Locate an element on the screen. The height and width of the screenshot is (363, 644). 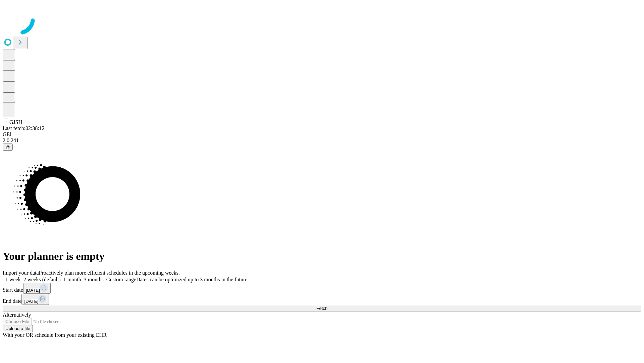
span: With your OR schedule from your existing EHR is located at coordinates (54, 335).